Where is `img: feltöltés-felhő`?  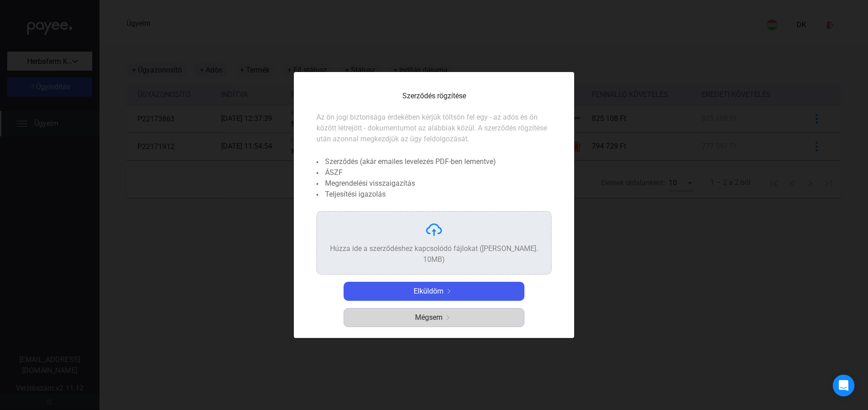 img: feltöltés-felhő is located at coordinates (434, 230).